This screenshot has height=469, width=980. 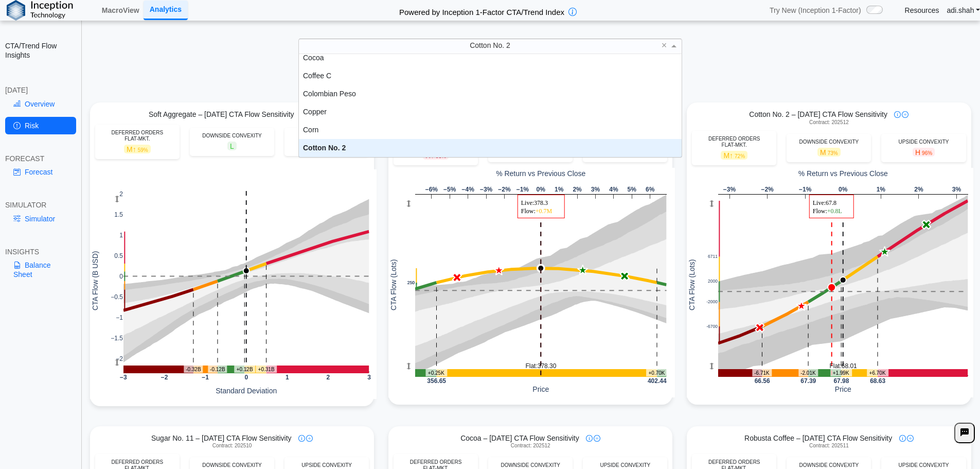 What do you see at coordinates (41, 252) in the screenshot?
I see `div: INSIGHTS` at bounding box center [41, 252].